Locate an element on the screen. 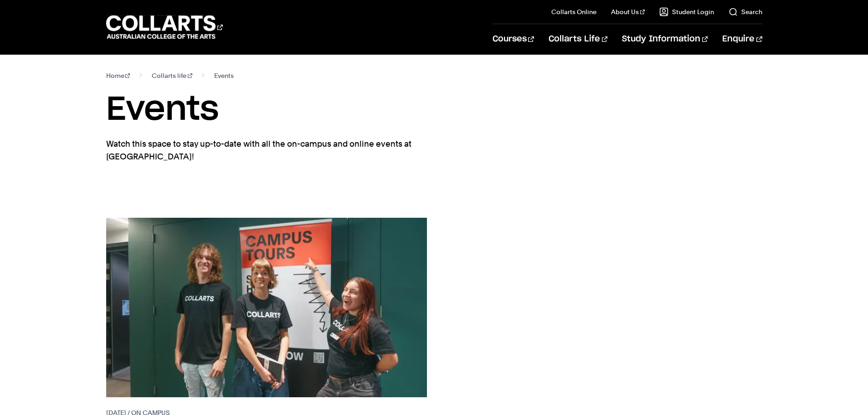  a: Courses is located at coordinates (513, 39).